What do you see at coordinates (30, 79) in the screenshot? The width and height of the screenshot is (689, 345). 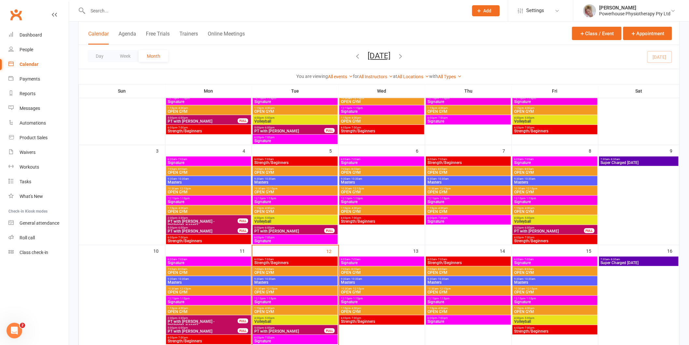 I see `div: Payments` at bounding box center [30, 79].